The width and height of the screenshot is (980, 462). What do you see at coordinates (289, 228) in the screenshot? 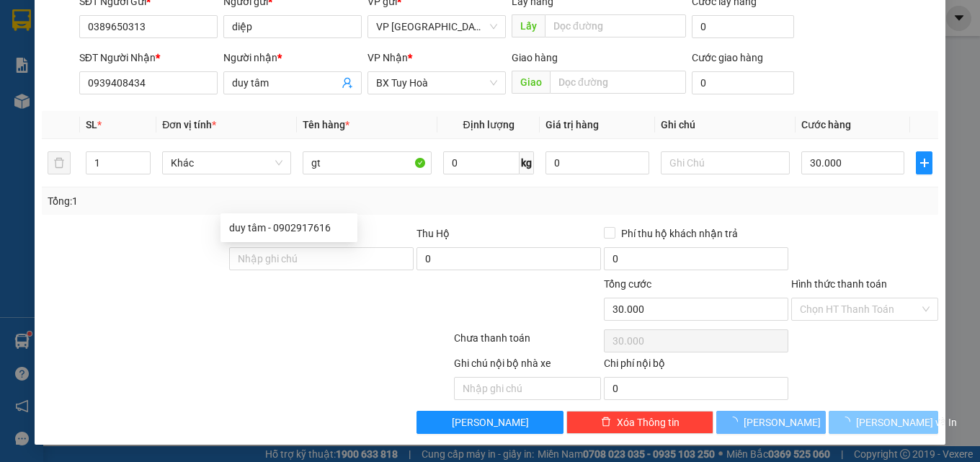
I see `div: duy tâm - 0902917616` at bounding box center [289, 228].